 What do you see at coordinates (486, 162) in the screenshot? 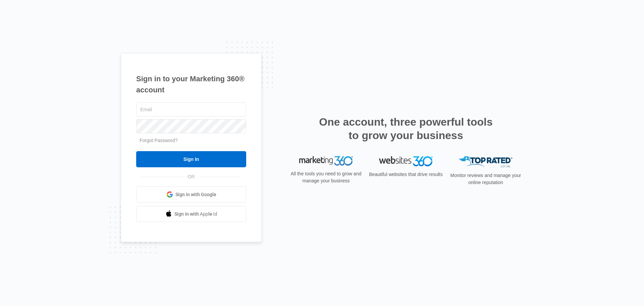
I see `img: Top Rated Local` at bounding box center [486, 162].